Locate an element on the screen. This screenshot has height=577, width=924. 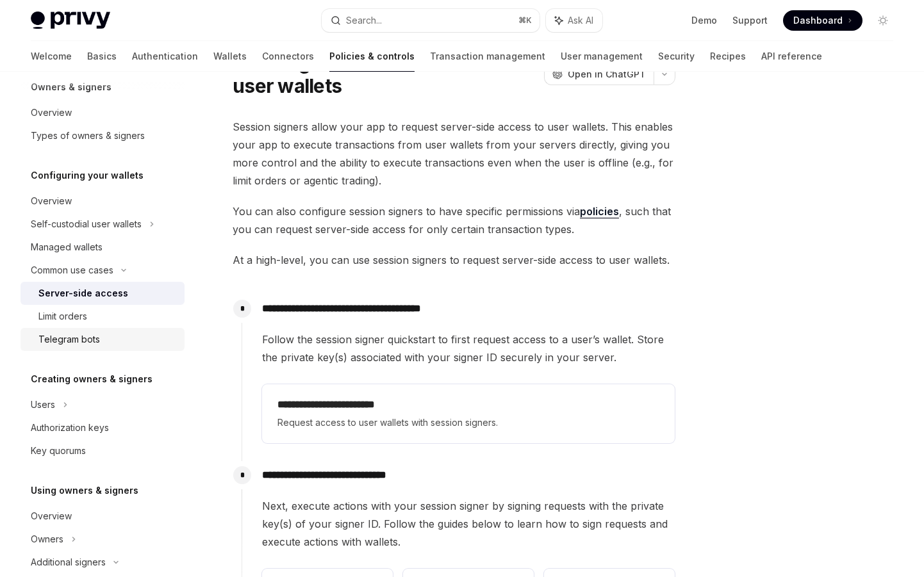
span: Next, execute actions with your session signer by signing requests with the private key(s) of you... is located at coordinates (468, 524).